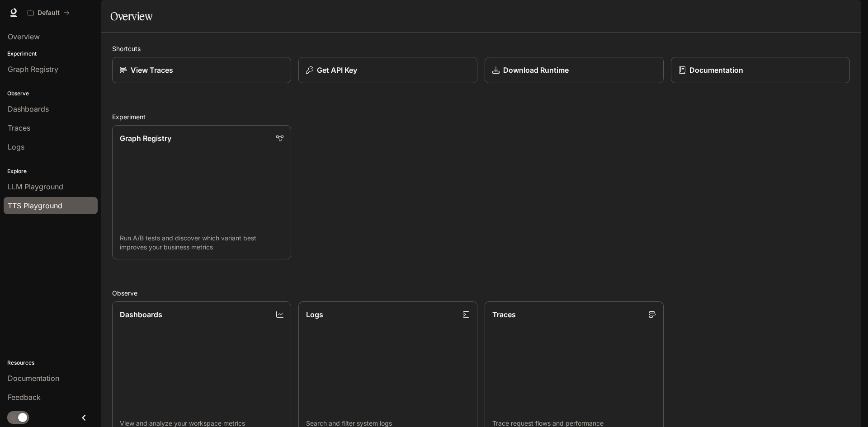  Describe the element at coordinates (141, 315) in the screenshot. I see `p: Dashboards` at that location.